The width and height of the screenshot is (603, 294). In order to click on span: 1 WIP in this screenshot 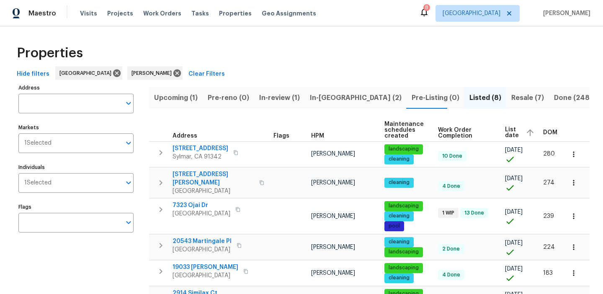, I will do `click(448, 213)`.